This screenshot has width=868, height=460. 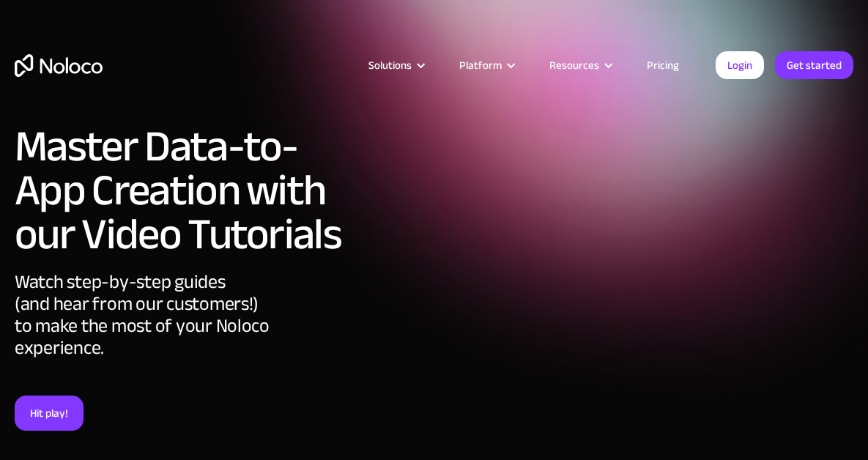 What do you see at coordinates (185, 334) in the screenshot?
I see `div: Watch step-by-step guides (and hear from our customers!) to make the most of your Noloco experience.` at bounding box center [185, 334].